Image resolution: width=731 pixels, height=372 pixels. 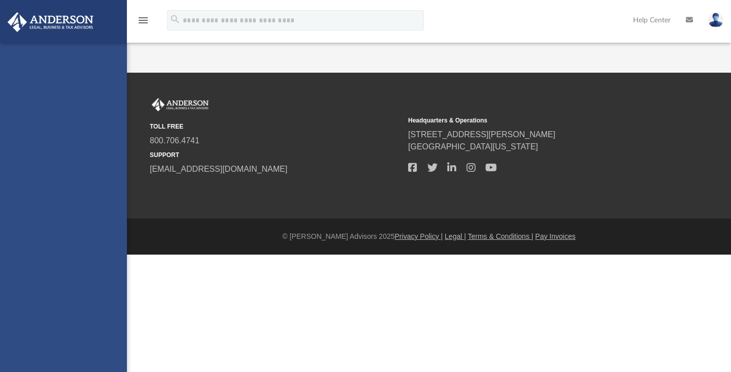 I want to click on img: User Pic, so click(x=716, y=20).